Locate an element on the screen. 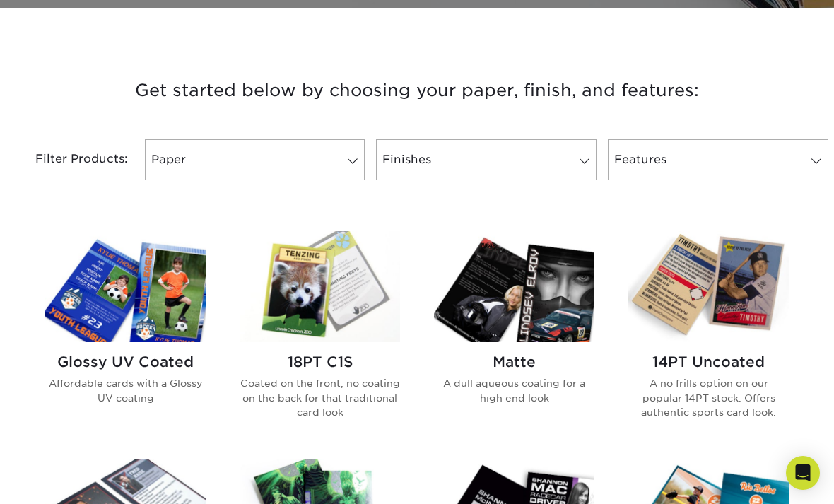 This screenshot has height=504, width=834. h2: Matte is located at coordinates (514, 362).